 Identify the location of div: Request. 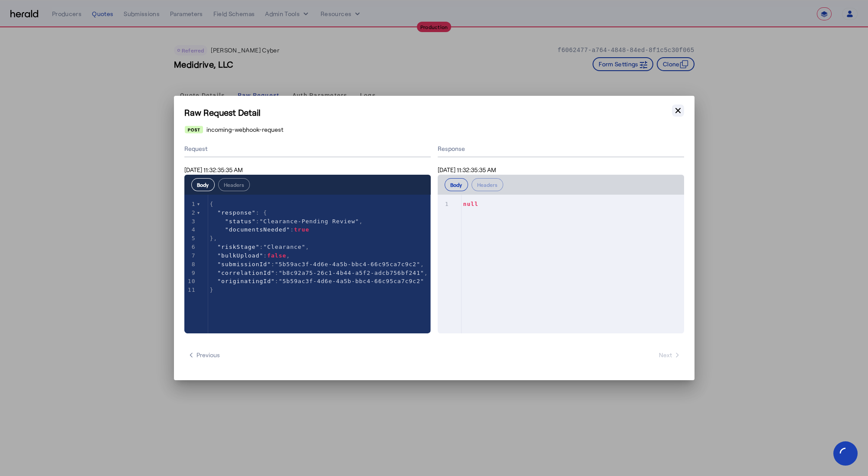
(307, 149).